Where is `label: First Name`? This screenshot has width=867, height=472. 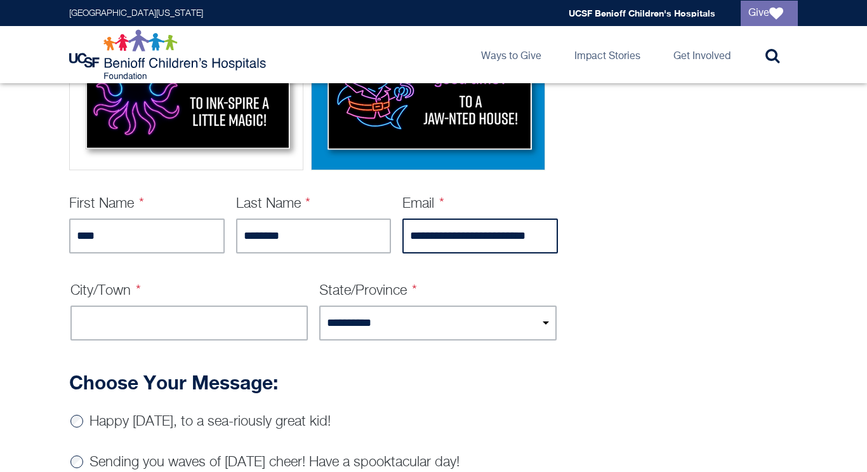
label: First Name is located at coordinates (107, 204).